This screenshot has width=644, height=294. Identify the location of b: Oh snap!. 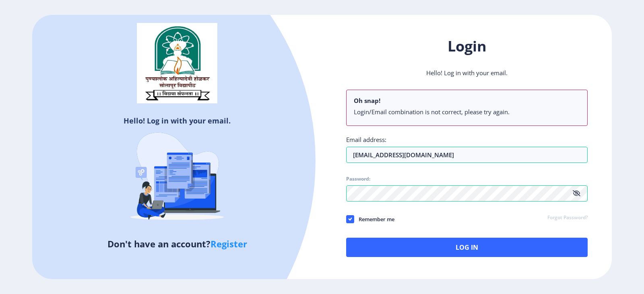
(367, 100).